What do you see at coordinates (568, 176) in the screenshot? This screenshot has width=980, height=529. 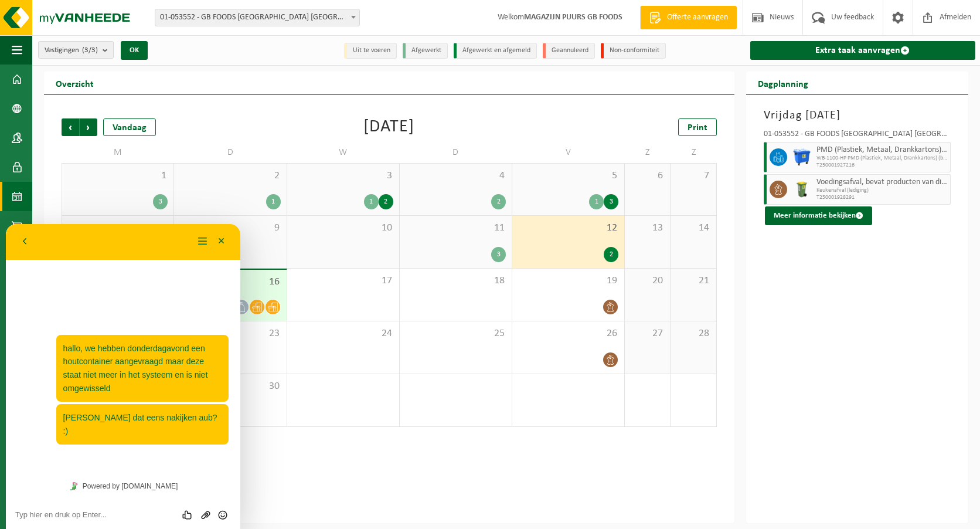 I see `span: 5` at bounding box center [568, 176].